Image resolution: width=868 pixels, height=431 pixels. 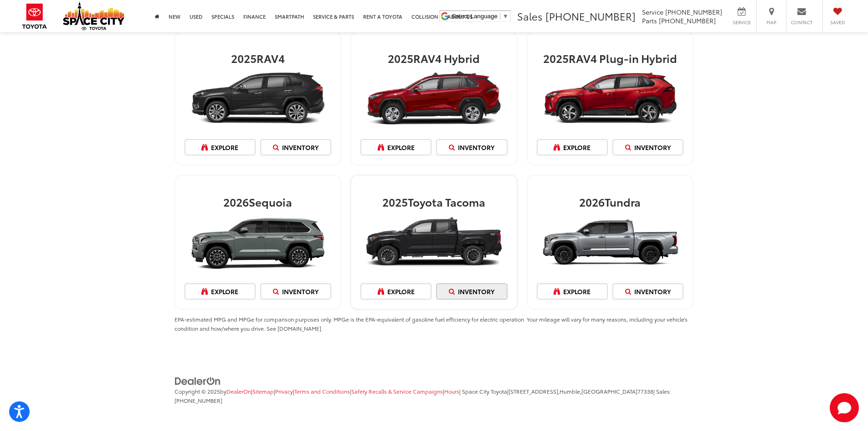 I want to click on strong: RAV4 Plug-in Hybrid, so click(x=624, y=58).